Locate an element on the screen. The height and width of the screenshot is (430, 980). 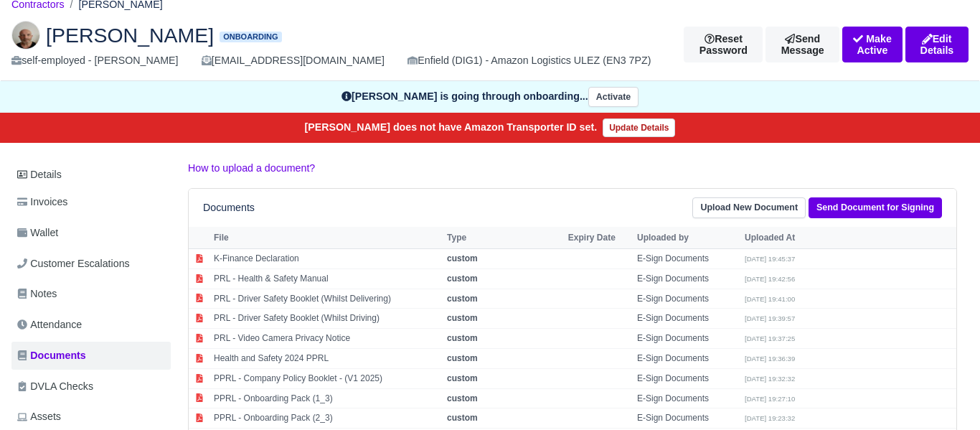
th: Uploaded At is located at coordinates (795, 237).